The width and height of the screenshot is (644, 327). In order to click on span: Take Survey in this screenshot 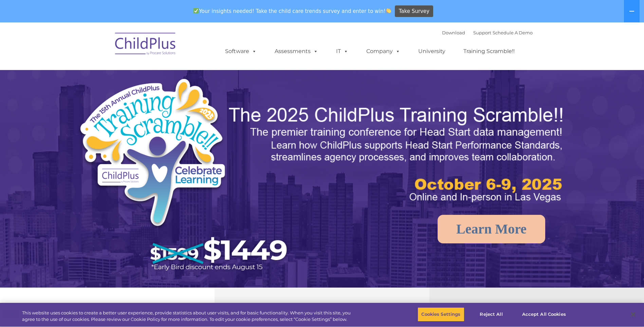, I will do `click(414, 11)`.